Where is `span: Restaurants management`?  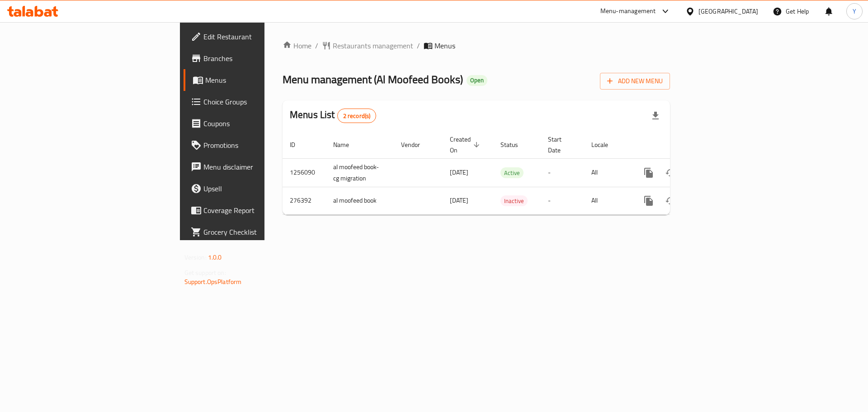 span: Restaurants management is located at coordinates (373, 46).